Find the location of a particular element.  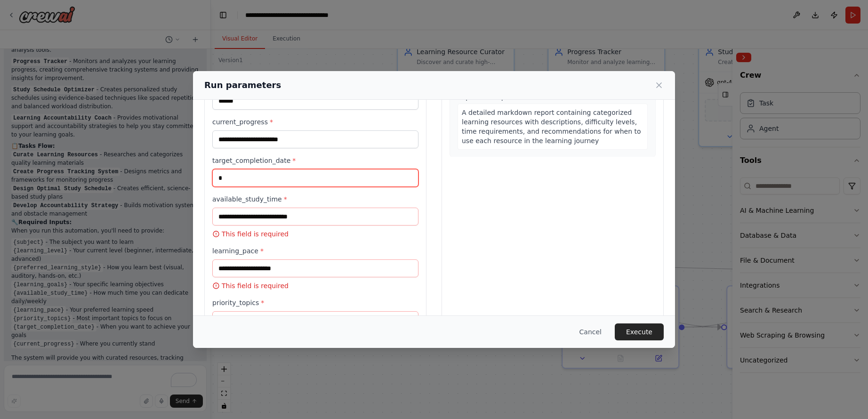

label: priority_topics is located at coordinates (315, 303).